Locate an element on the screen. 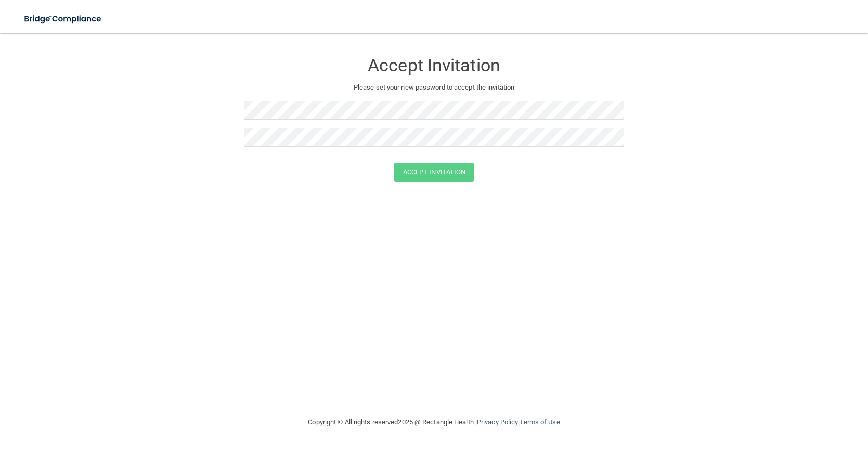 This screenshot has width=868, height=450. button: Accept Invitation is located at coordinates (435, 172).